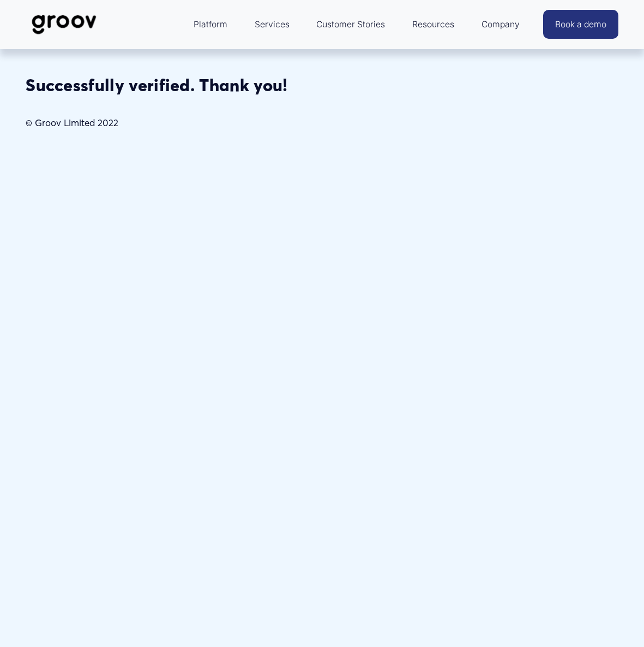 Image resolution: width=644 pixels, height=647 pixels. I want to click on a: Services, so click(272, 24).